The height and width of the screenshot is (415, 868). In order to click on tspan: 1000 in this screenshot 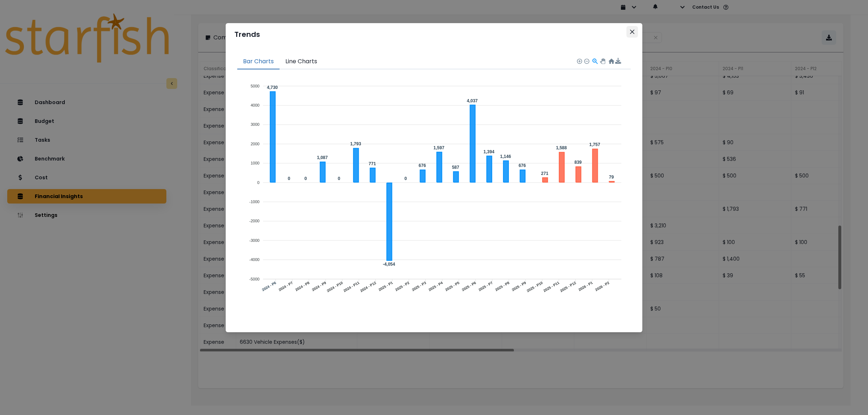, I will do `click(255, 163)`.